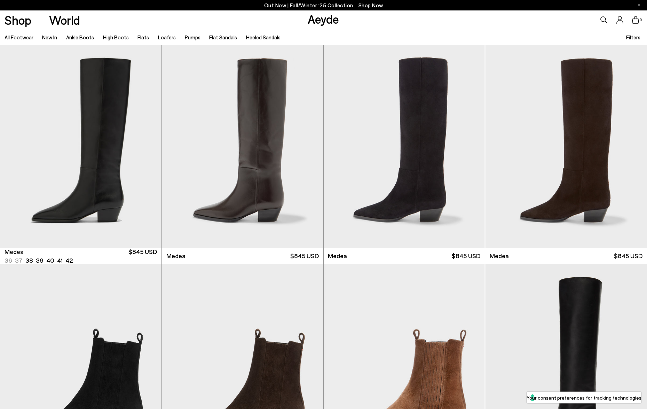 This screenshot has height=409, width=647. What do you see at coordinates (167, 37) in the screenshot?
I see `a: Loafers` at bounding box center [167, 37].